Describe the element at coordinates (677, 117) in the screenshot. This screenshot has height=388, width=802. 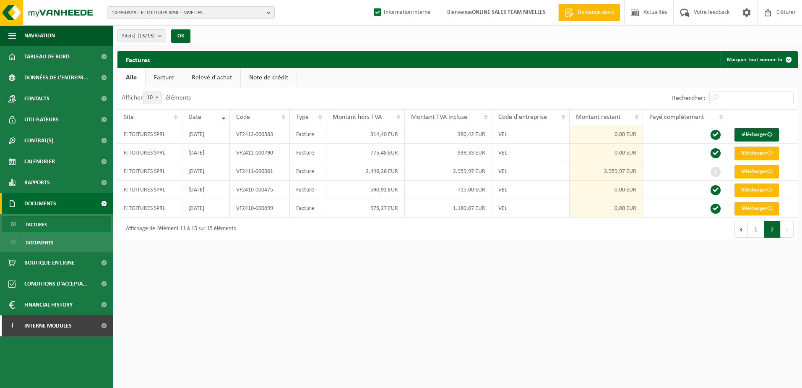
I see `span: Payé complètement` at that location.